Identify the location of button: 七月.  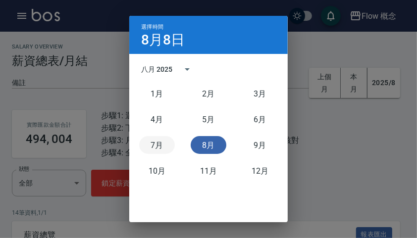
(157, 145).